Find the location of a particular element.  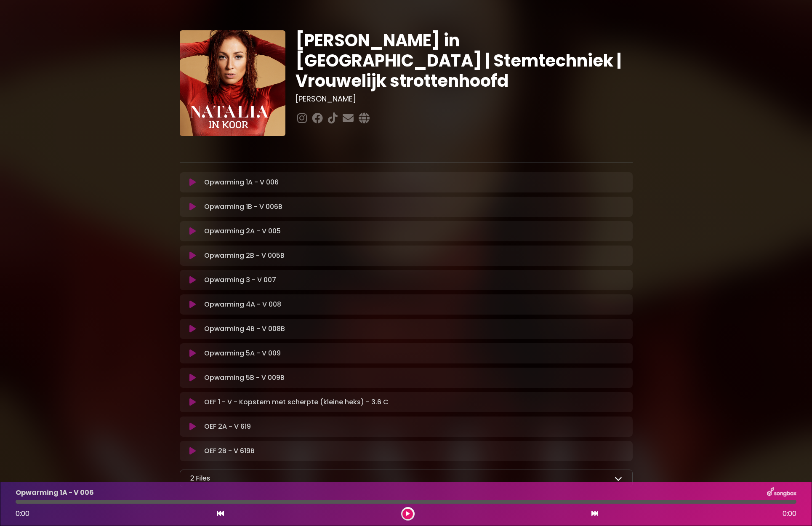

p: Opwarming 4A - V 008 is located at coordinates (242, 304).